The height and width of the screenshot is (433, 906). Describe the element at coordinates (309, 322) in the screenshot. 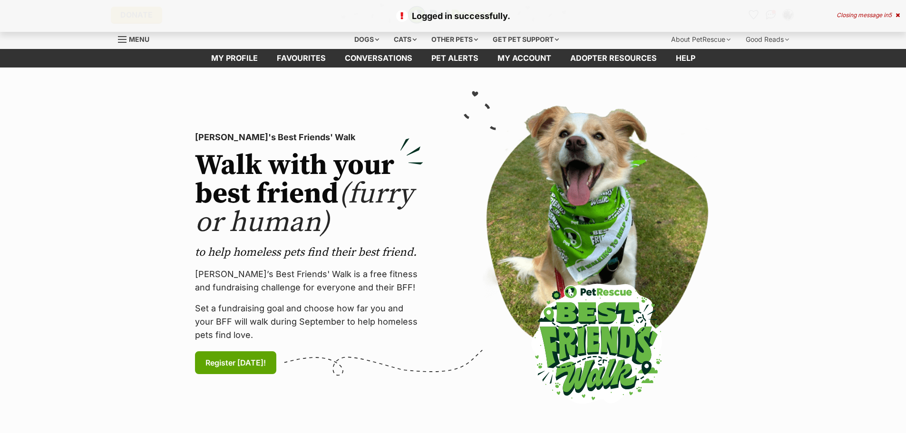

I see `p: Set a fundraising goal and choose how far you and your BFF will walk during September to help hom...` at that location.